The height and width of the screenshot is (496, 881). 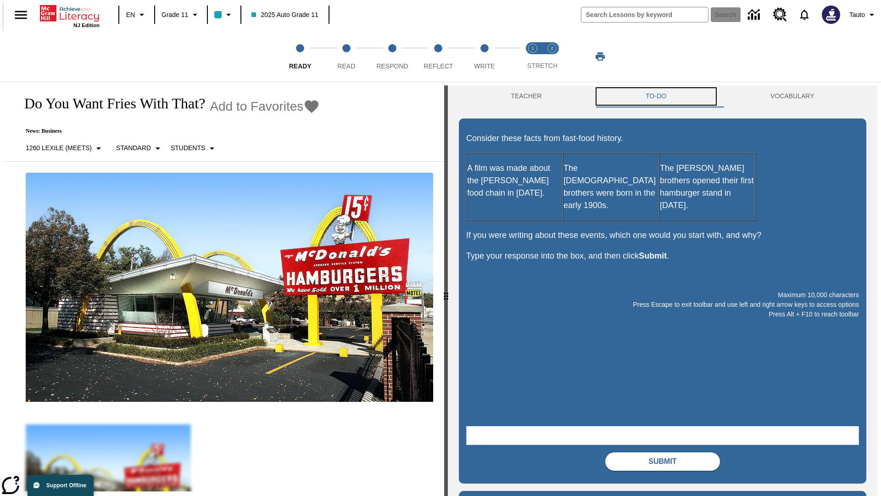 What do you see at coordinates (552, 48) in the screenshot?
I see `text: 2` at bounding box center [552, 48].